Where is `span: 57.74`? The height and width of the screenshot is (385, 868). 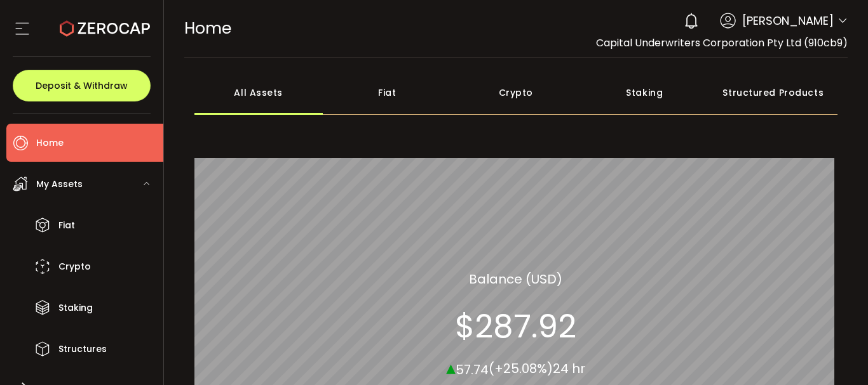 span: 57.74 is located at coordinates (473, 369).